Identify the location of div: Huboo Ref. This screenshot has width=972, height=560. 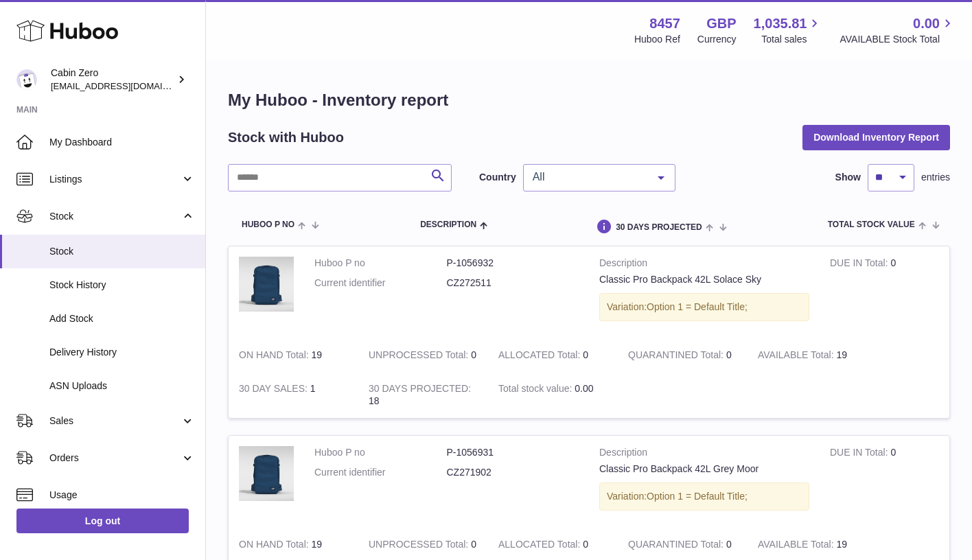
(657, 39).